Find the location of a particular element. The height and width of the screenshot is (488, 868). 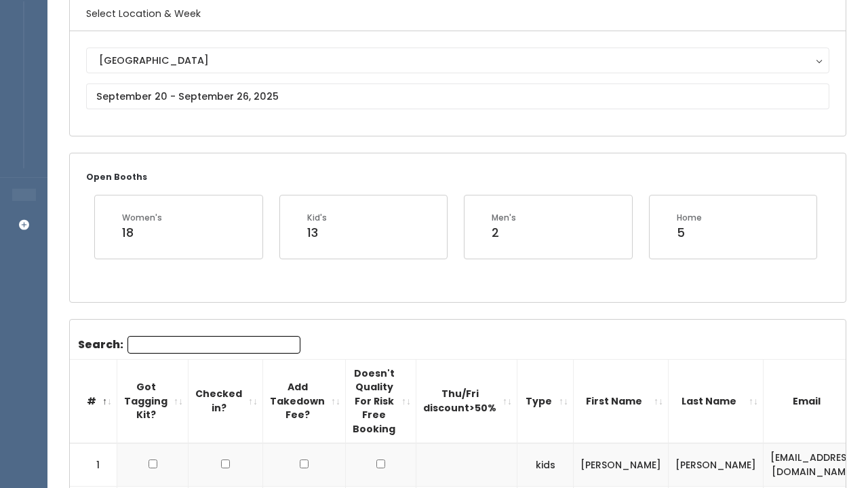

div: Women's is located at coordinates (142, 217).